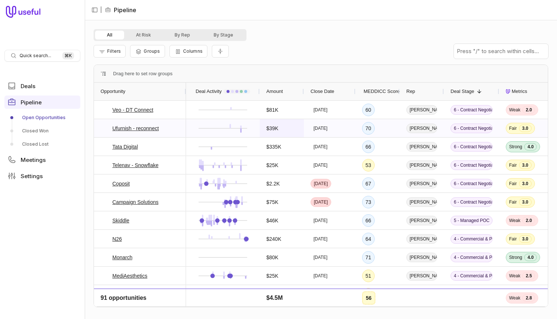 This screenshot has height=319, width=557. Describe the element at coordinates (95, 10) in the screenshot. I see `button: Collapse sidebar` at that location.